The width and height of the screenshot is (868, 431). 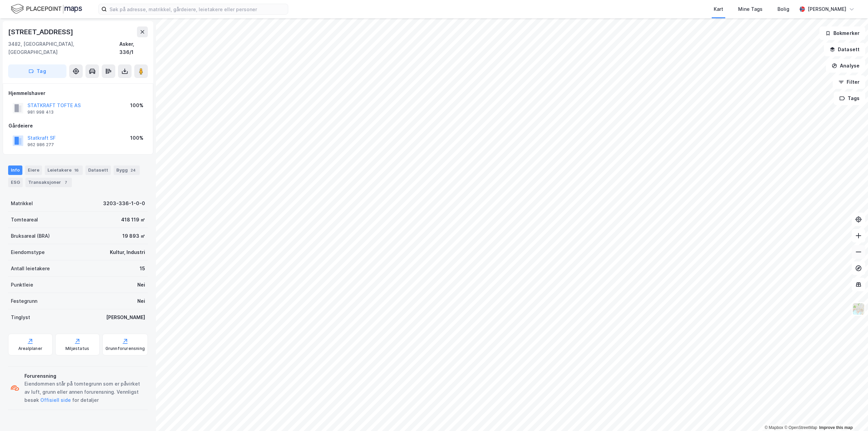 What do you see at coordinates (128, 253) in the screenshot?
I see `div: Kultur, Industri` at bounding box center [128, 253].